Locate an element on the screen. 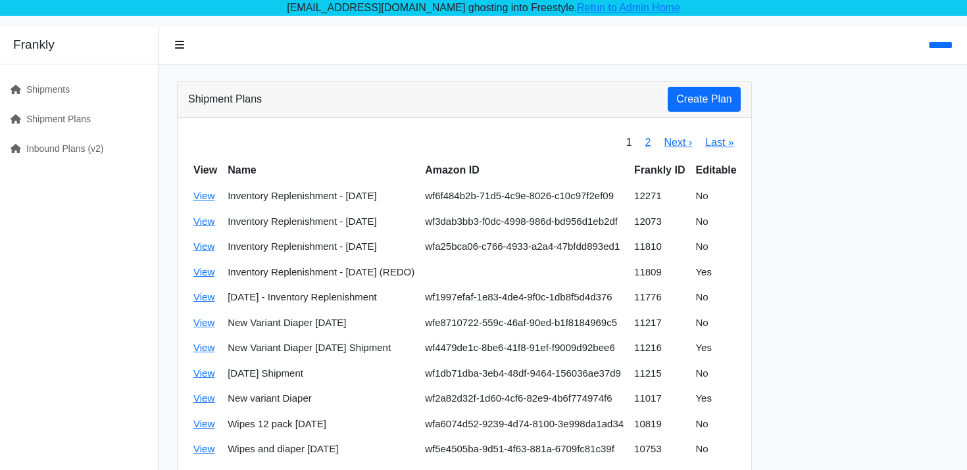 Image resolution: width=967 pixels, height=470 pixels. td: 12073 is located at coordinates (659, 222).